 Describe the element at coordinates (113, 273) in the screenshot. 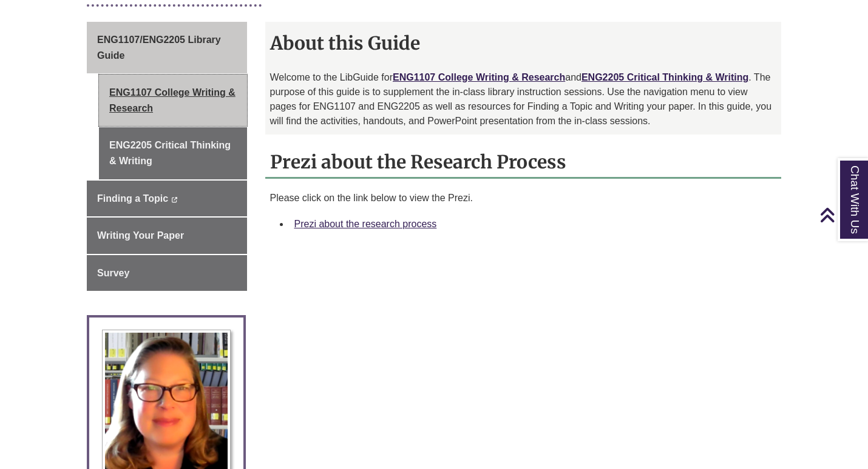

I see `span: Survey` at that location.